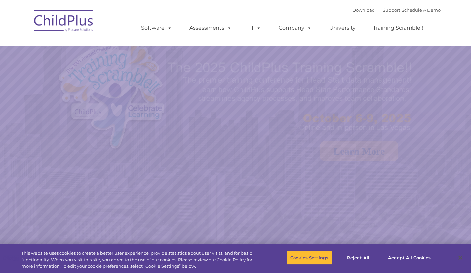 The width and height of the screenshot is (471, 273). Describe the element at coordinates (398, 28) in the screenshot. I see `a: Training Scramble!!` at that location.